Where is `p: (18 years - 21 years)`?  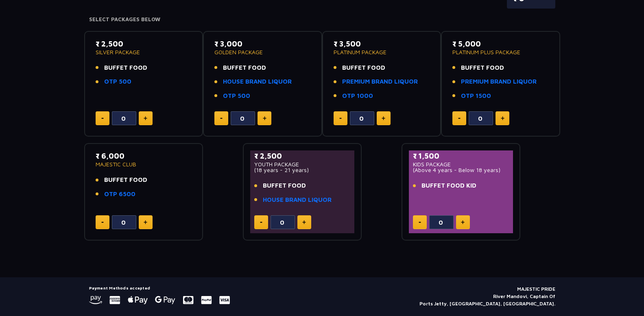 p: (18 years - 21 years) is located at coordinates (303, 170).